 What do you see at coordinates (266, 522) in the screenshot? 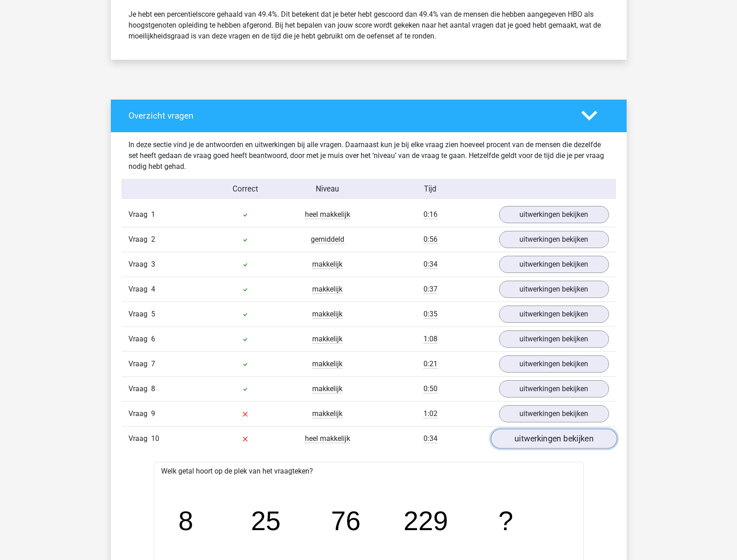
I see `tspan: 25` at bounding box center [266, 522].